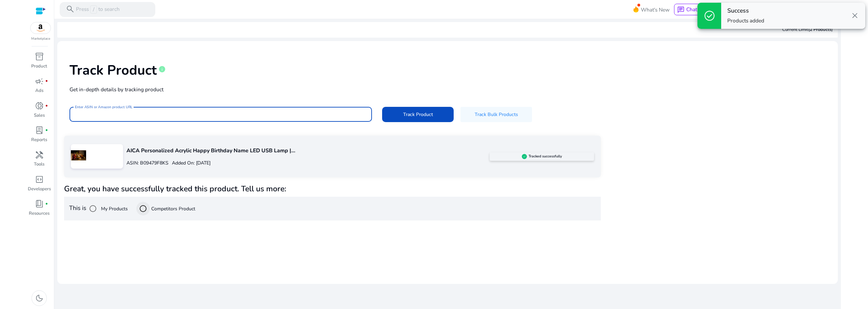  Describe the element at coordinates (333, 209) in the screenshot. I see `div: This is` at that location.